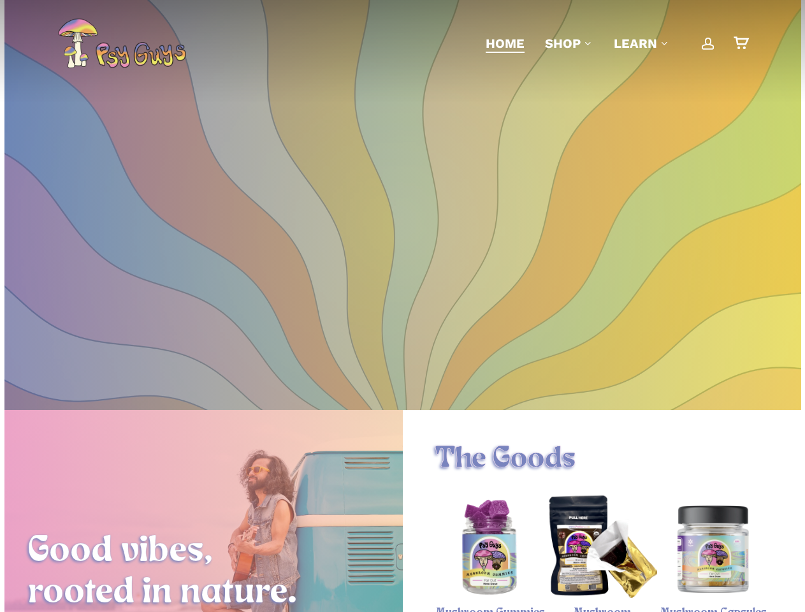 The height and width of the screenshot is (612, 805). What do you see at coordinates (122, 43) in the screenshot?
I see `img: PsyGuys` at bounding box center [122, 43].